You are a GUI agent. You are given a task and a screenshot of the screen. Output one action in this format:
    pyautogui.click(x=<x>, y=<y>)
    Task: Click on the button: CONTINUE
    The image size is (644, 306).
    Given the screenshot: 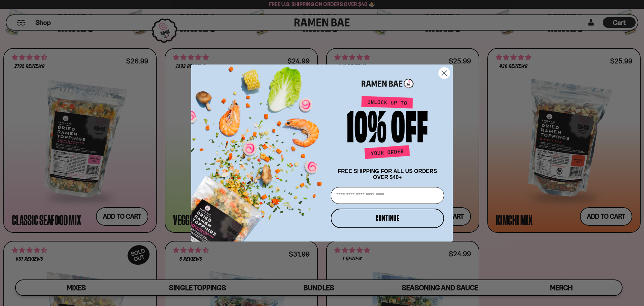 What is the action you would take?
    pyautogui.click(x=388, y=218)
    